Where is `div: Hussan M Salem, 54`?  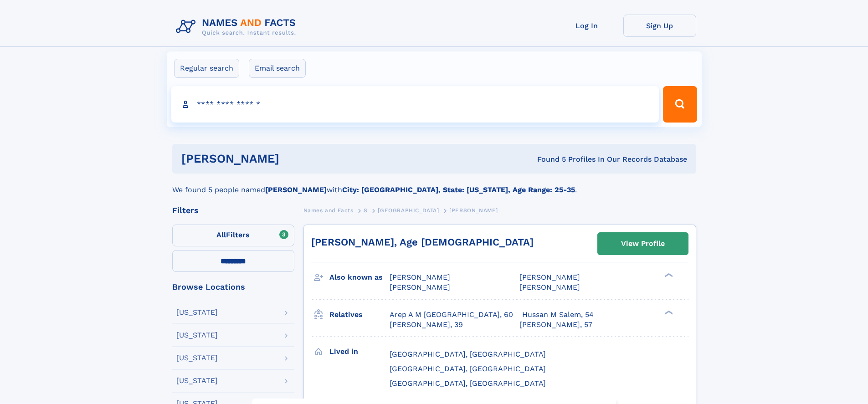 div: Hussan M Salem, 54 is located at coordinates (558, 314).